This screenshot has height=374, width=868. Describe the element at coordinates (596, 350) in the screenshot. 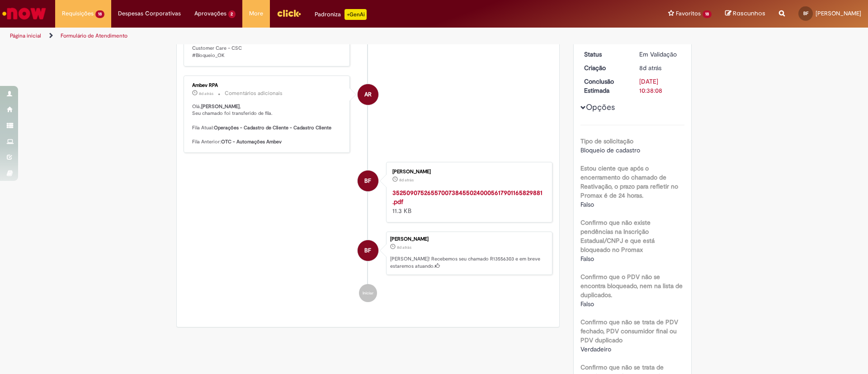

I see `span: Verdadeiro` at that location.